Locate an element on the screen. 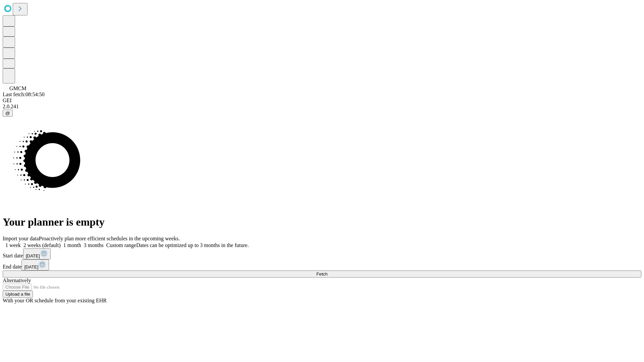 The height and width of the screenshot is (362, 644). span: With your OR schedule from your existing EHR is located at coordinates (55, 301).